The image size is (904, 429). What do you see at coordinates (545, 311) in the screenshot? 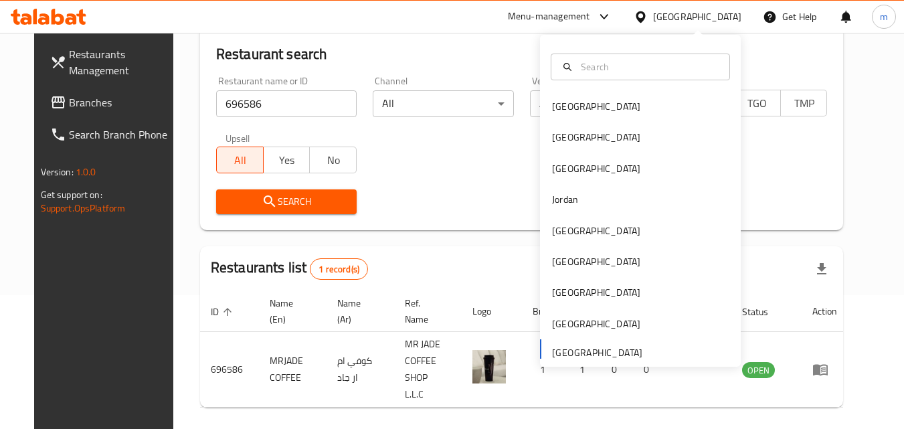
I see `th: Branches` at bounding box center [545, 311].